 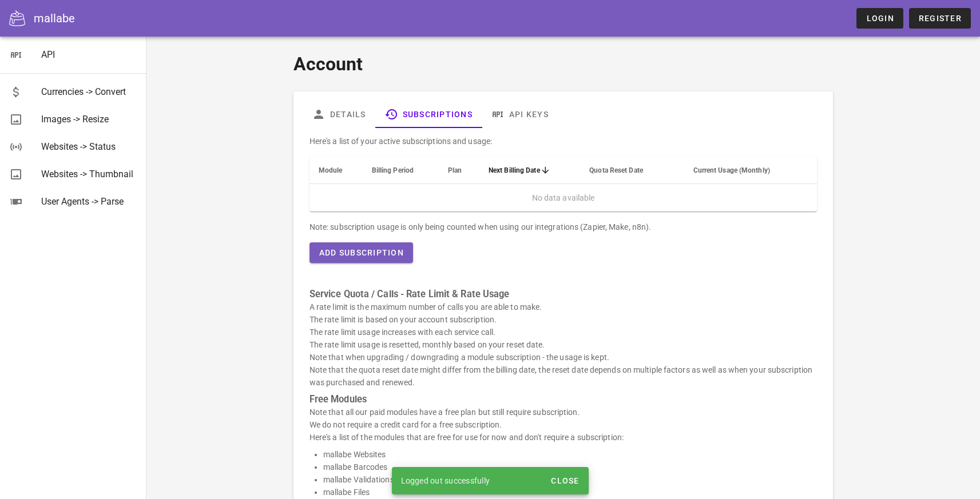 I want to click on div: mallabe, so click(x=54, y=18).